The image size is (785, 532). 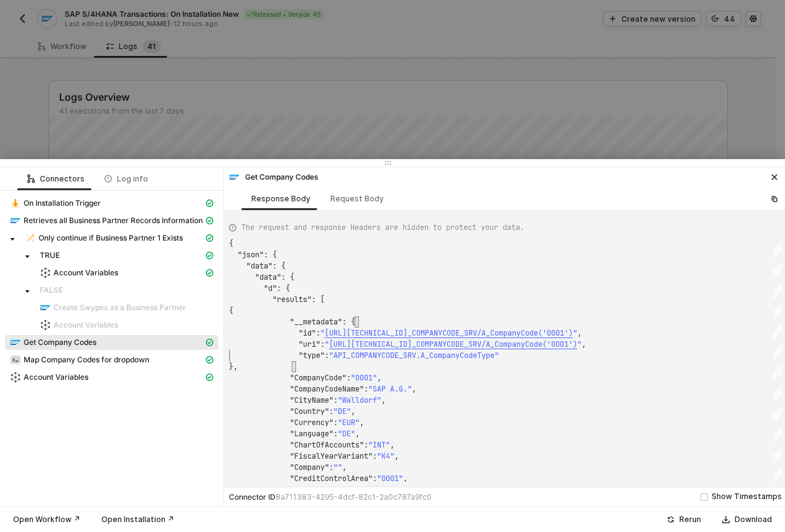 I want to click on span: "Country", so click(x=309, y=411).